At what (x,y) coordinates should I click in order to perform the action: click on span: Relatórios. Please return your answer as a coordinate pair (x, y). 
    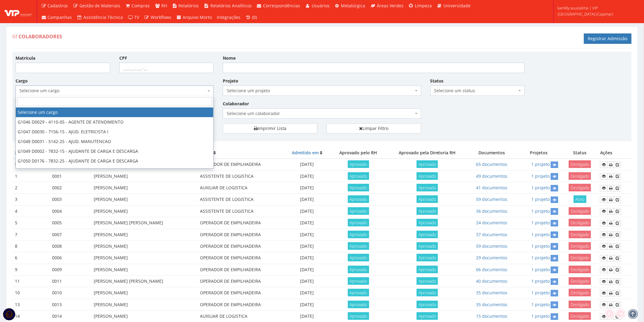
    Looking at the image, I should click on (189, 5).